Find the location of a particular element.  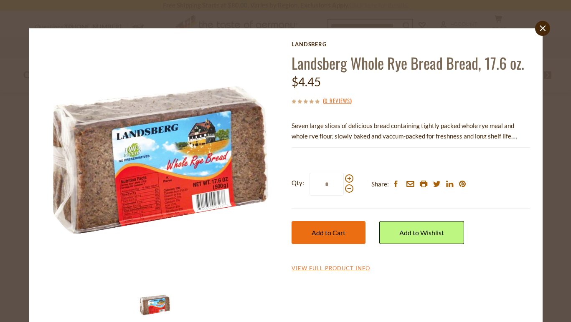

span: Add to Cart is located at coordinates (328, 233).